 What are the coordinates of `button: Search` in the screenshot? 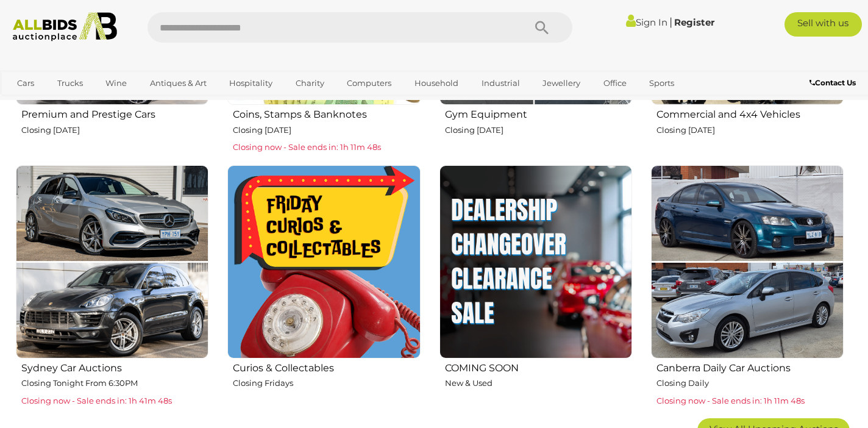 It's located at (541, 28).